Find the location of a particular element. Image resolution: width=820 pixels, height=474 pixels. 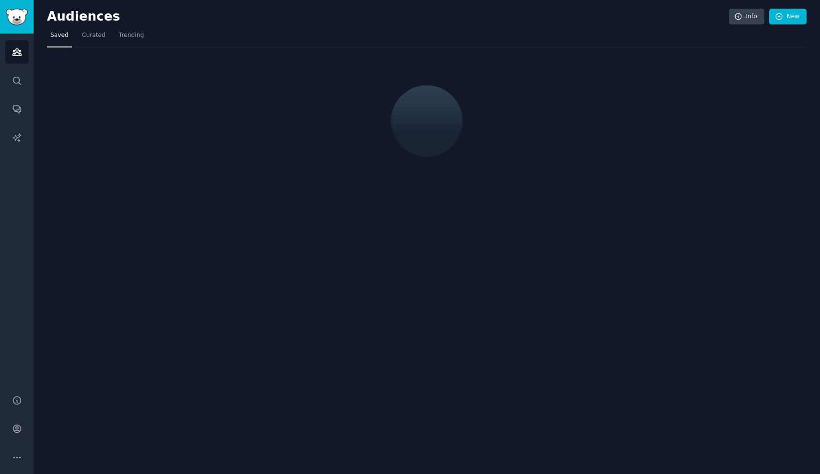

a: Trending is located at coordinates (131, 37).